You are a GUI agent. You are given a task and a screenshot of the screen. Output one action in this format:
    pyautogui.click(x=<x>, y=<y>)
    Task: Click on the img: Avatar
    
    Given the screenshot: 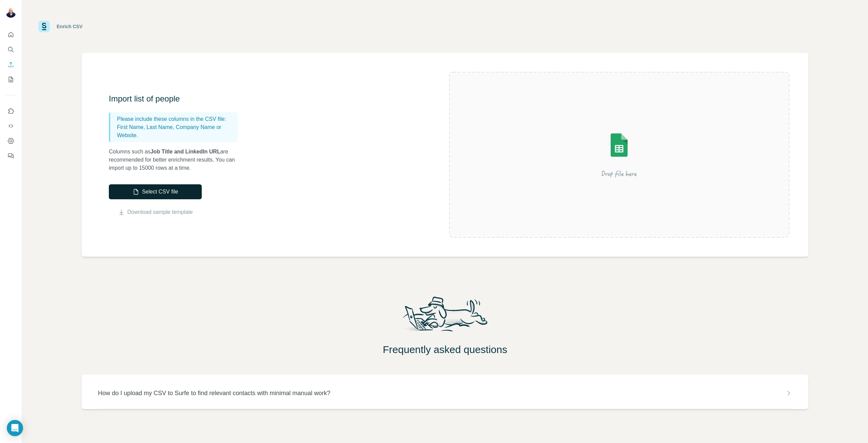 What is the action you would take?
    pyautogui.click(x=11, y=12)
    